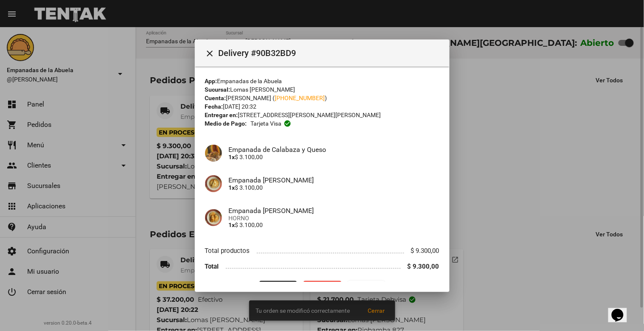 This screenshot has width=644, height=331. What do you see at coordinates (322, 251) in the screenshot?
I see `li: Total productos $ 9.300,00` at bounding box center [322, 251].